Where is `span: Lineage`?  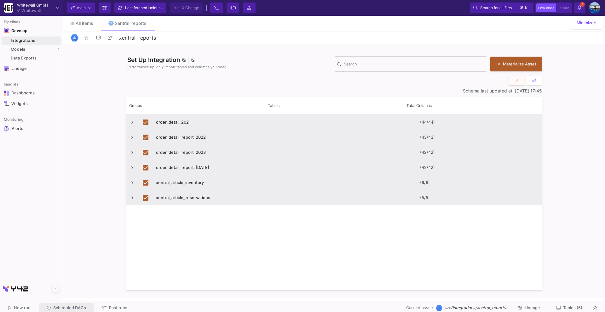 span: Lineage is located at coordinates (532, 308).